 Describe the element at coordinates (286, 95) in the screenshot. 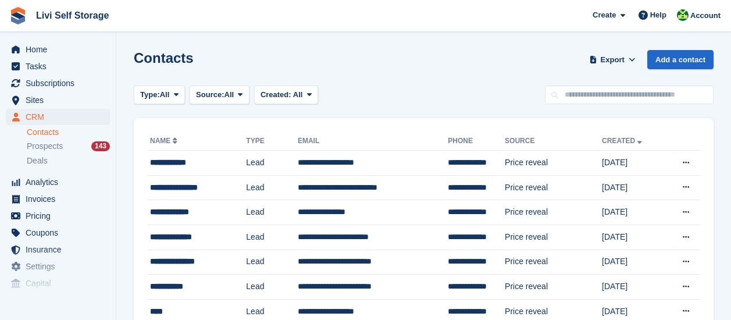

I see `button: Created: All` at that location.